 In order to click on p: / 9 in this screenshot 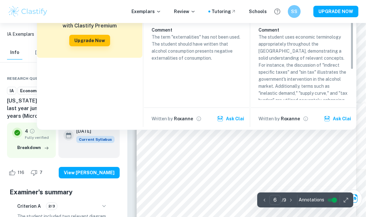, I will do `click(284, 200)`.